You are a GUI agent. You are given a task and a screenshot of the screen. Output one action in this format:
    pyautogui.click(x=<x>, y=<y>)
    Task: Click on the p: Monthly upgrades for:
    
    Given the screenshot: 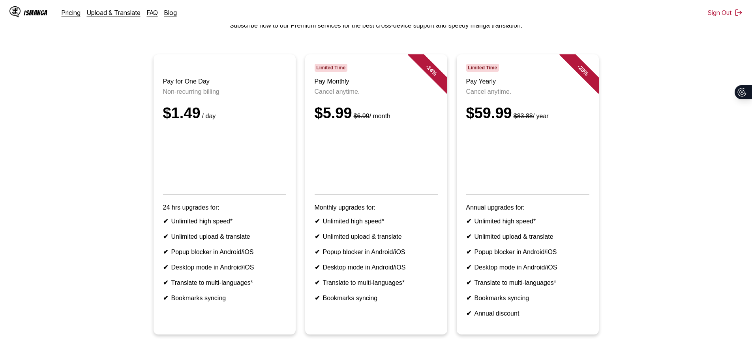 What is the action you would take?
    pyautogui.click(x=376, y=208)
    